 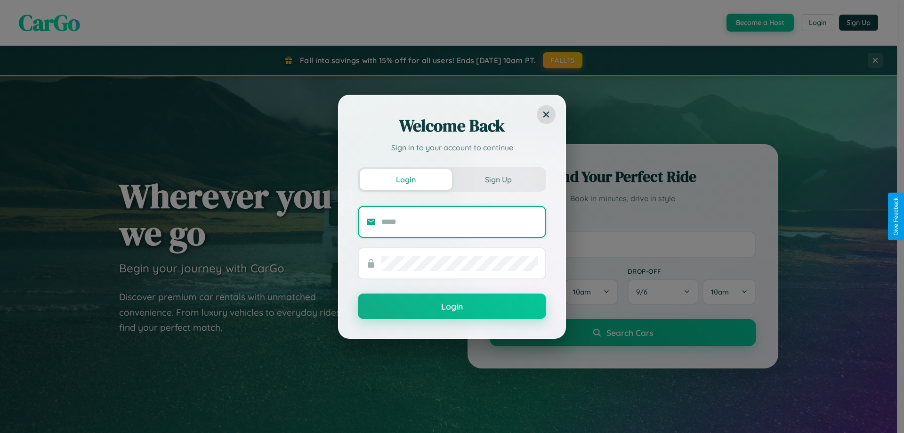 What do you see at coordinates (452, 147) in the screenshot?
I see `p: Sign in to your account to continue` at bounding box center [452, 147].